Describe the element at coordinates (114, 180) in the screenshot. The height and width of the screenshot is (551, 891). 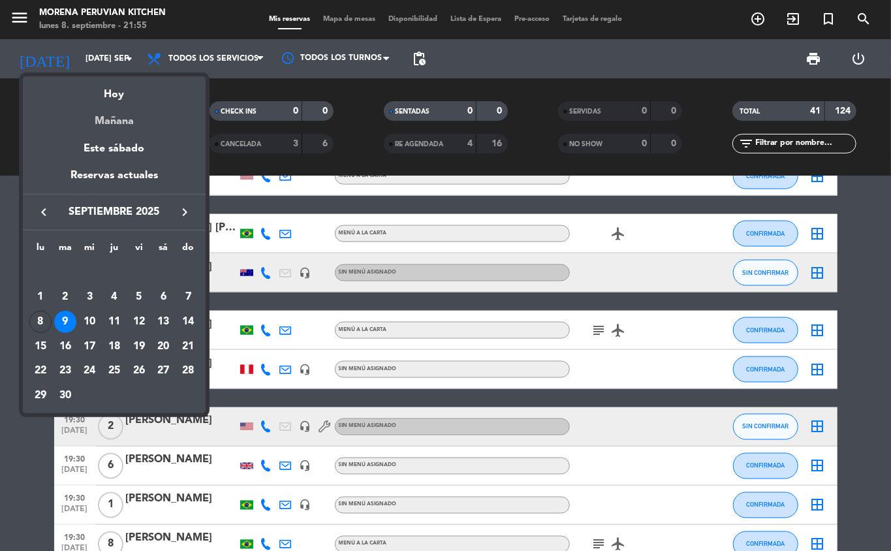
I see `div: Reservas actuales` at that location.